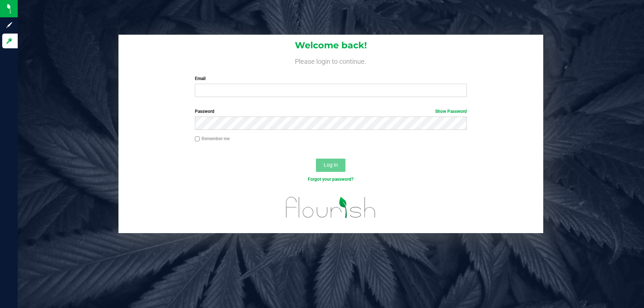  What do you see at coordinates (331, 46) in the screenshot?
I see `h1: Welcome back!` at bounding box center [331, 46].